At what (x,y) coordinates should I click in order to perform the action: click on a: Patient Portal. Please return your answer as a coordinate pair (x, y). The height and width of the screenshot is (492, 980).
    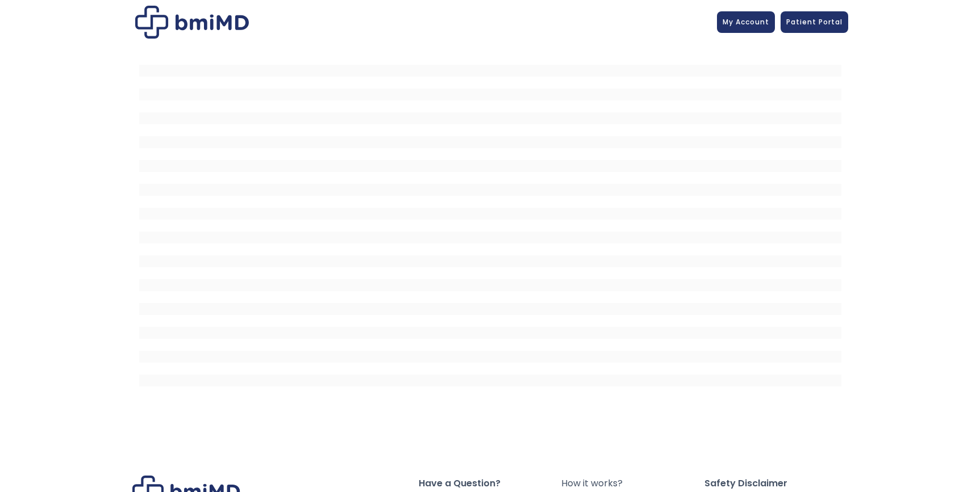
    Looking at the image, I should click on (815, 22).